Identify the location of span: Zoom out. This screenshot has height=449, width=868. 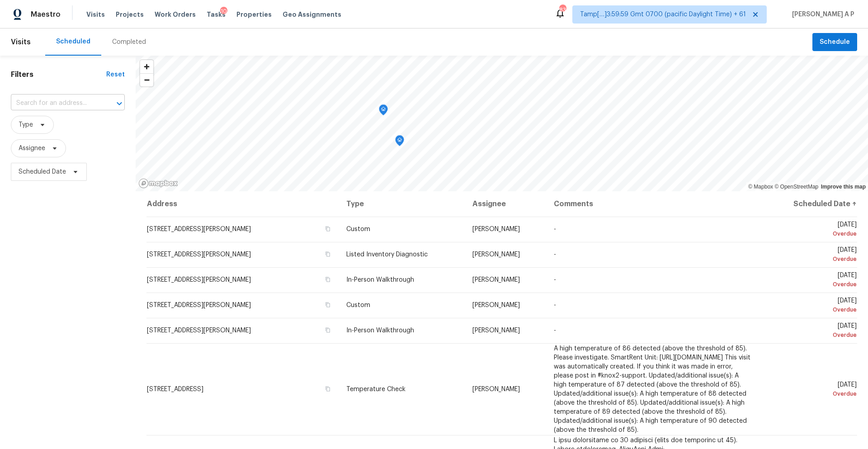
(146, 80).